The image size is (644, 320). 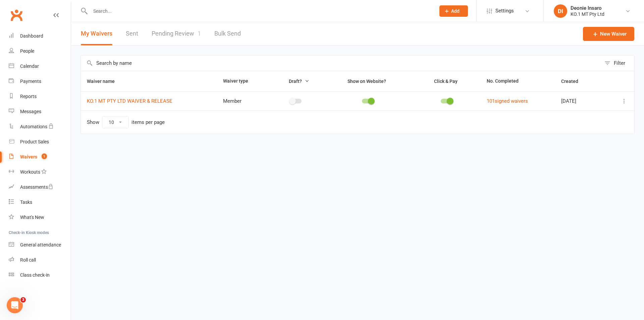 I want to click on a: Roll call, so click(x=39, y=260).